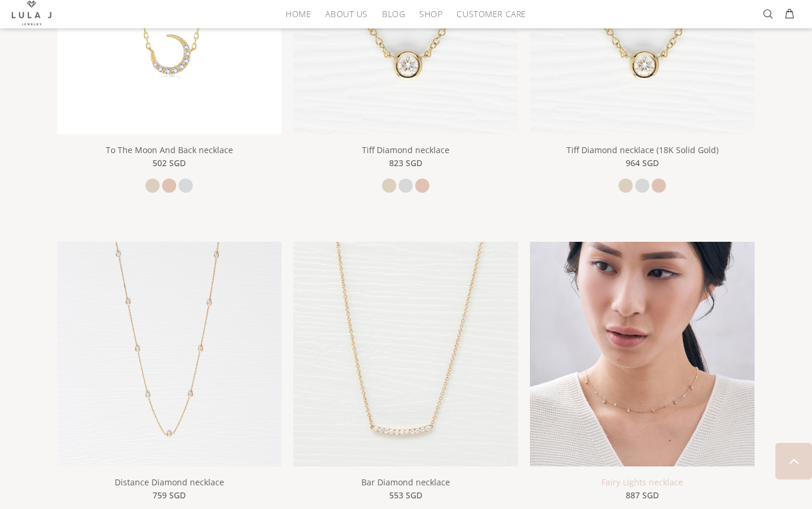  I want to click on span: 553 SGD, so click(405, 496).